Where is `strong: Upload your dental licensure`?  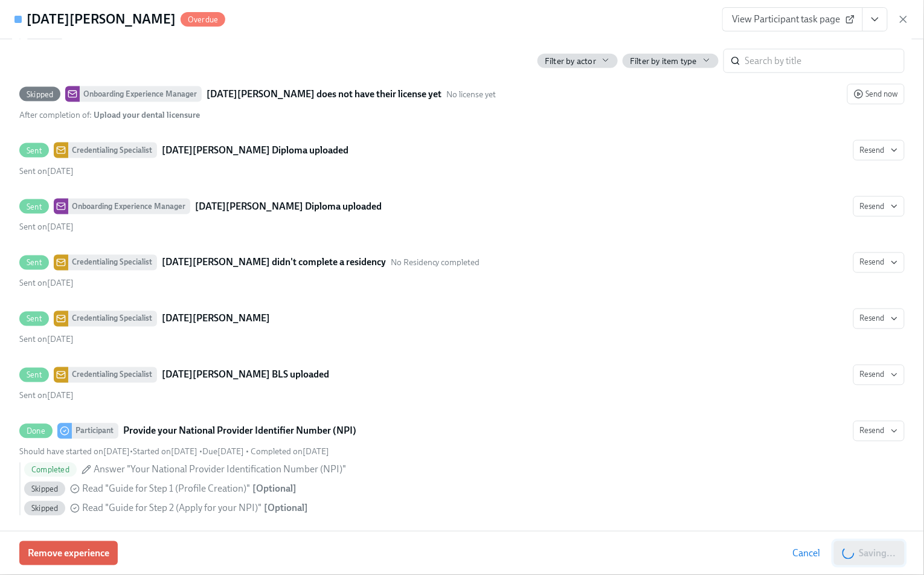 strong: Upload your dental licensure is located at coordinates (147, 115).